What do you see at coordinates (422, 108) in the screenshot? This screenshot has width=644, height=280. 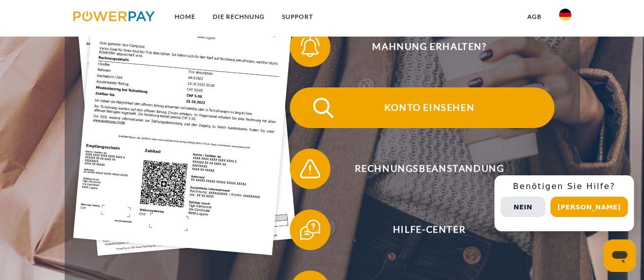 I see `button: Konto einsehen` at bounding box center [422, 108].